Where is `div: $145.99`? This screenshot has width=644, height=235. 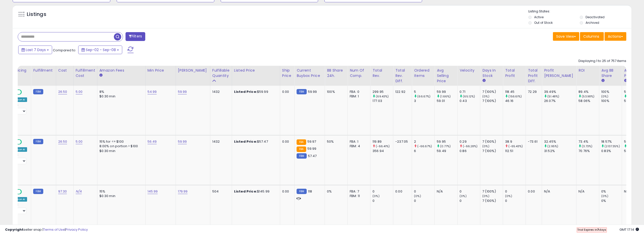
div: $145.99 is located at coordinates (255, 192).